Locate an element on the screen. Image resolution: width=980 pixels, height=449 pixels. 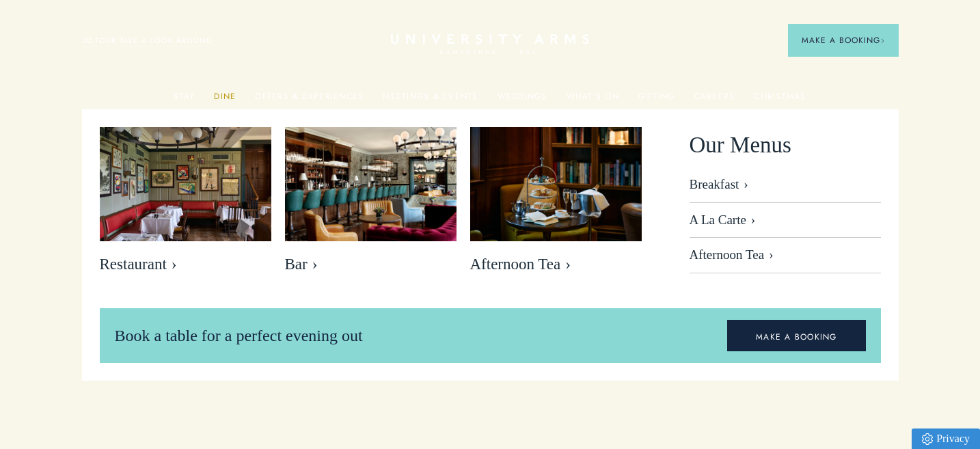
a: What's On is located at coordinates (593, 100).